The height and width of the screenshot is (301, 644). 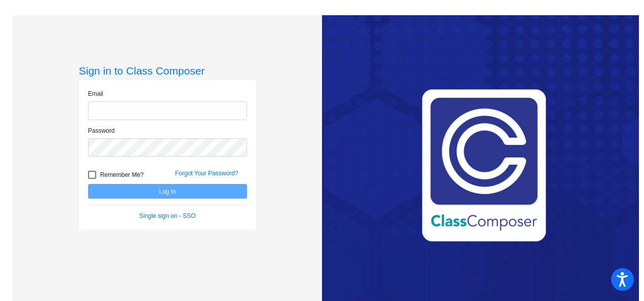 I want to click on label: Email, so click(x=96, y=93).